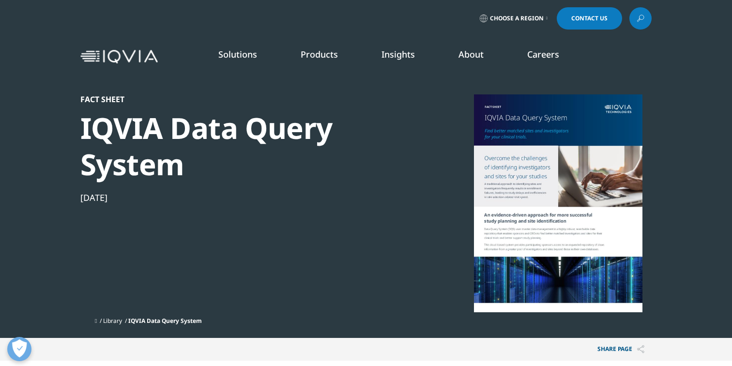  I want to click on div: Fact Sheet, so click(246, 99).